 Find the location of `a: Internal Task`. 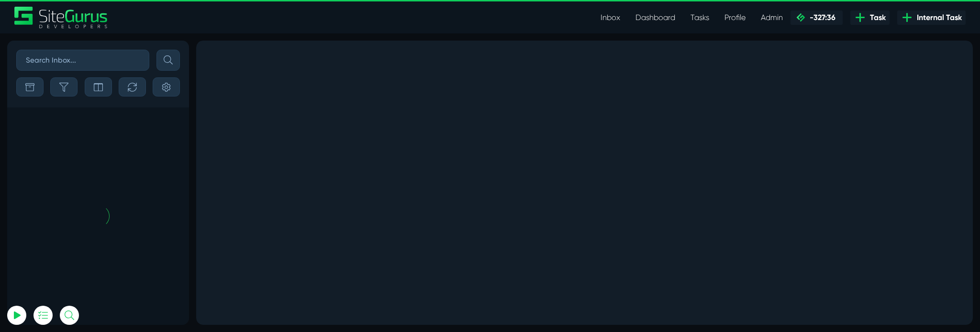

a: Internal Task is located at coordinates (931, 18).